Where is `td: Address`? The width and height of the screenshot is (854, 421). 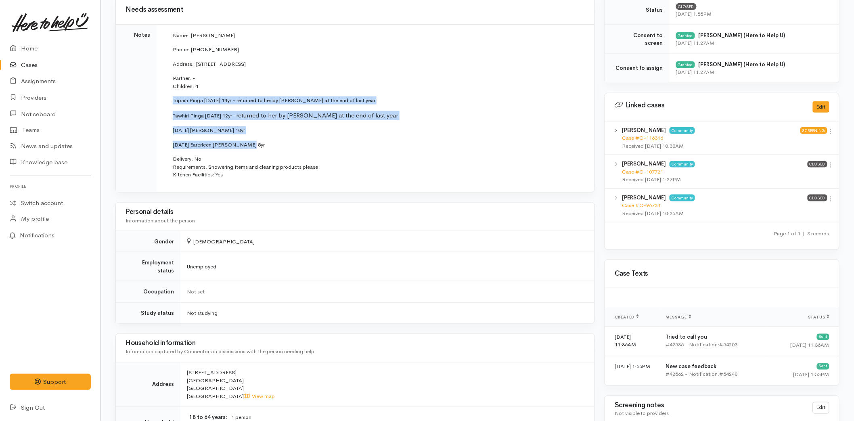 td: Address is located at coordinates (148, 385).